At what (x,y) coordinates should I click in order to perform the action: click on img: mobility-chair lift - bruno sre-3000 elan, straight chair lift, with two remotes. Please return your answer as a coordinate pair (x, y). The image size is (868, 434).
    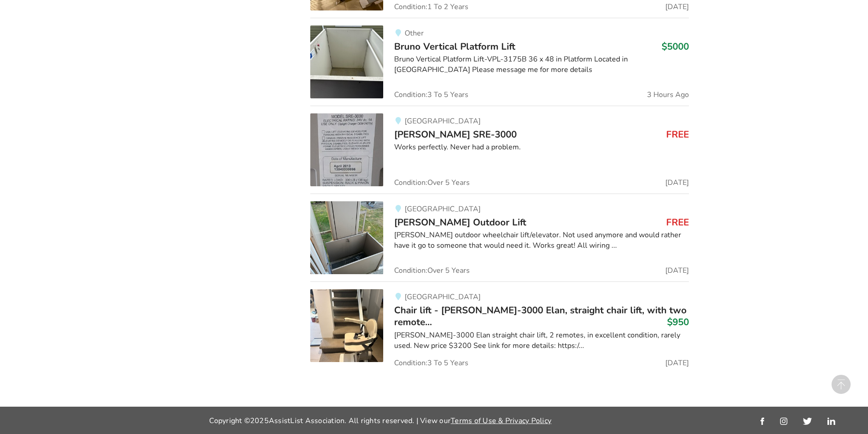
    Looking at the image, I should click on (347, 326).